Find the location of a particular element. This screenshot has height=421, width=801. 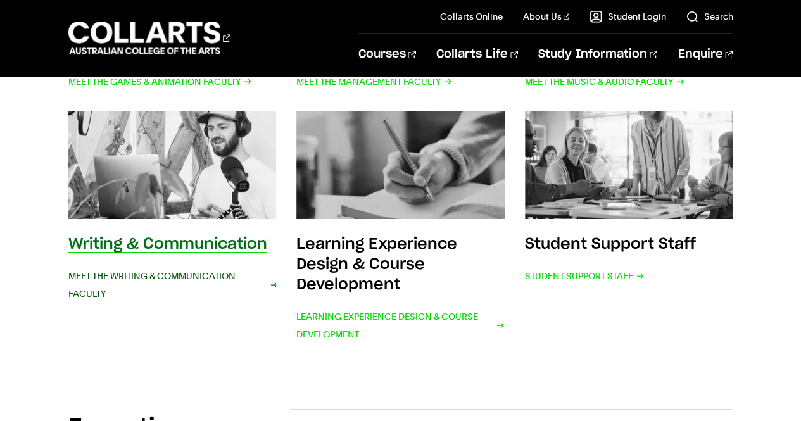

h3: Writing & Communication is located at coordinates (168, 244).